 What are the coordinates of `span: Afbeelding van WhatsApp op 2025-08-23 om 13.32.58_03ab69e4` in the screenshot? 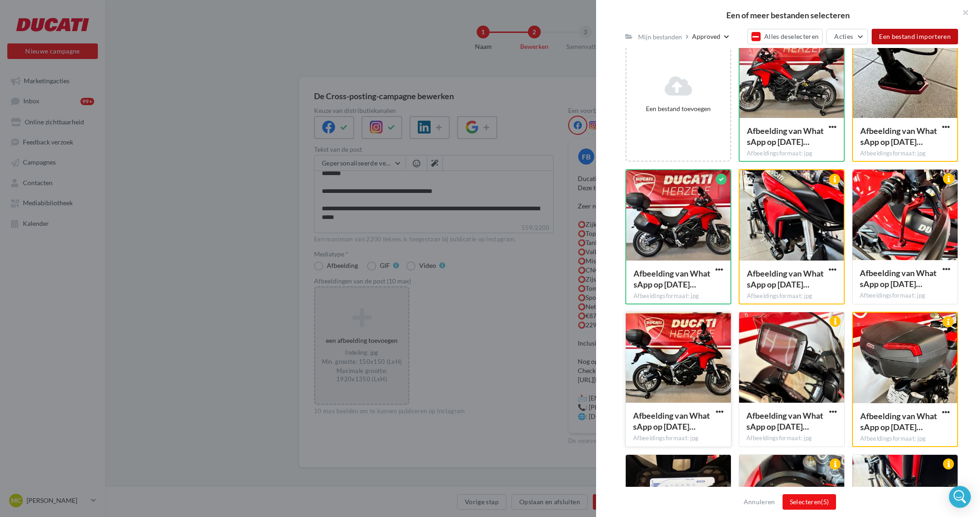 It's located at (786, 279).